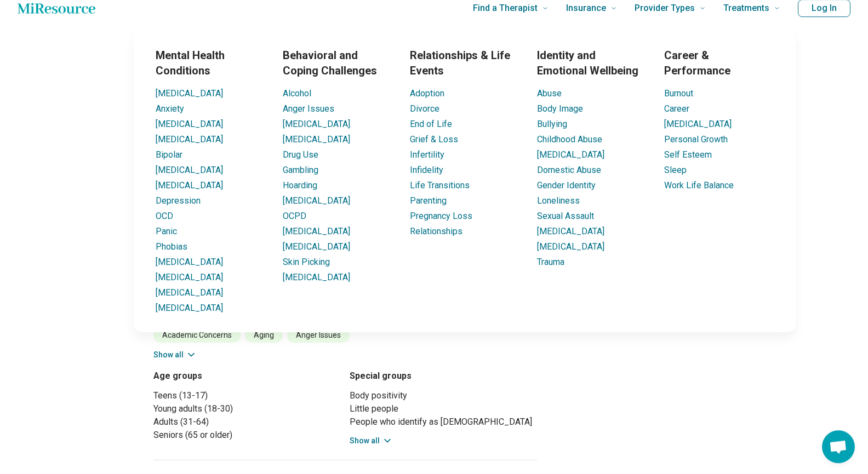  What do you see at coordinates (166, 231) in the screenshot?
I see `a: Panic` at bounding box center [166, 231].